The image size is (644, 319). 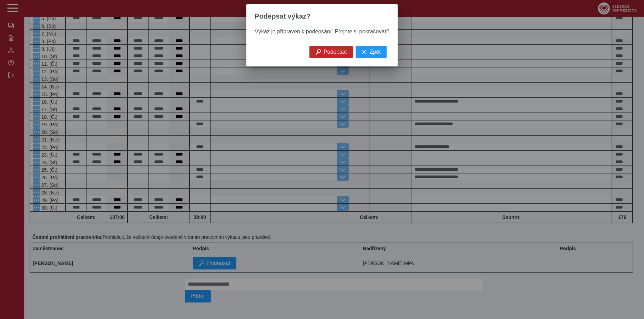 I want to click on button: Podepsat, so click(x=331, y=52).